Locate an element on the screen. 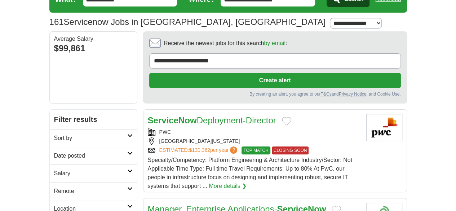  span: Receive the newest jobs for this search : is located at coordinates (225, 43).